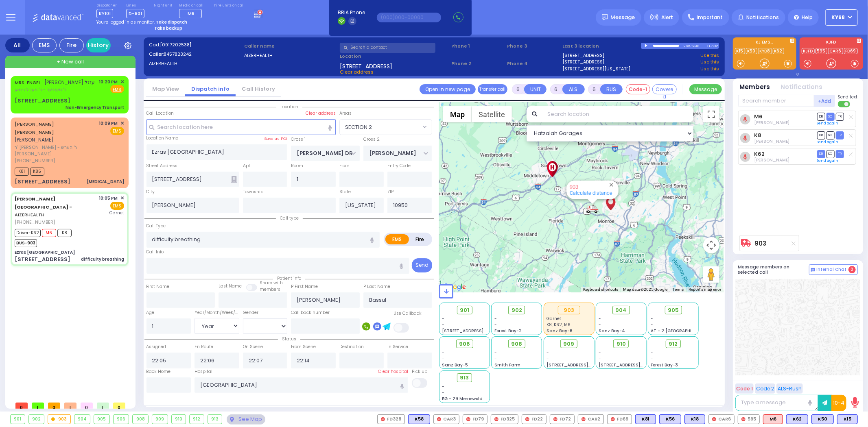  Describe the element at coordinates (813, 270) in the screenshot. I see `img: comment-alt.png` at that location.